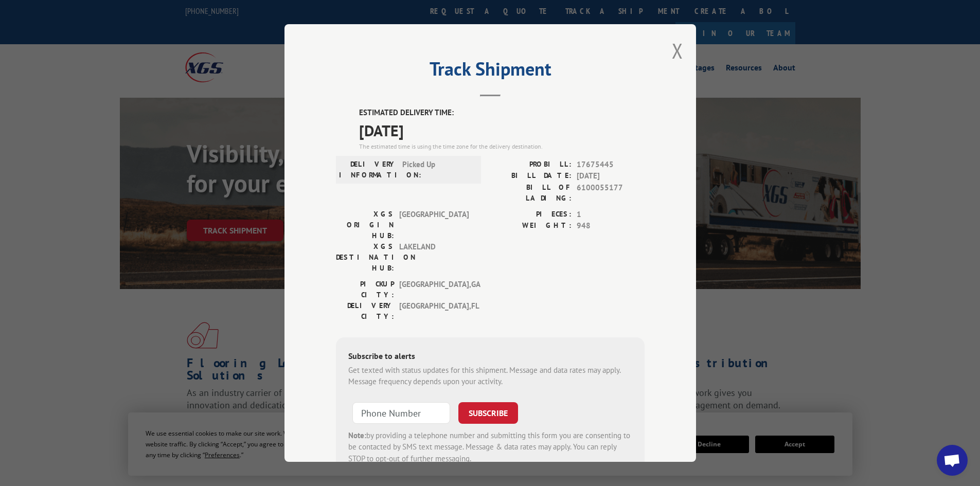  What do you see at coordinates (502, 146) in the screenshot?
I see `div: The estimated time is using the time zone for the delivery destination.` at bounding box center [502, 146].